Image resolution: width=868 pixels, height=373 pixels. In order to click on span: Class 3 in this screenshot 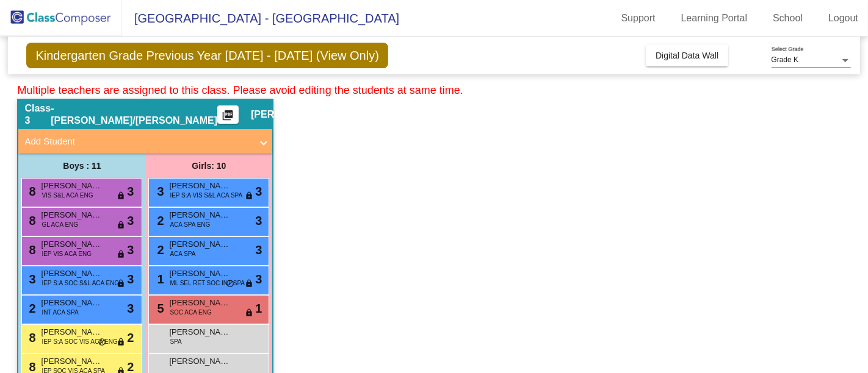, I will do `click(37, 114)`.